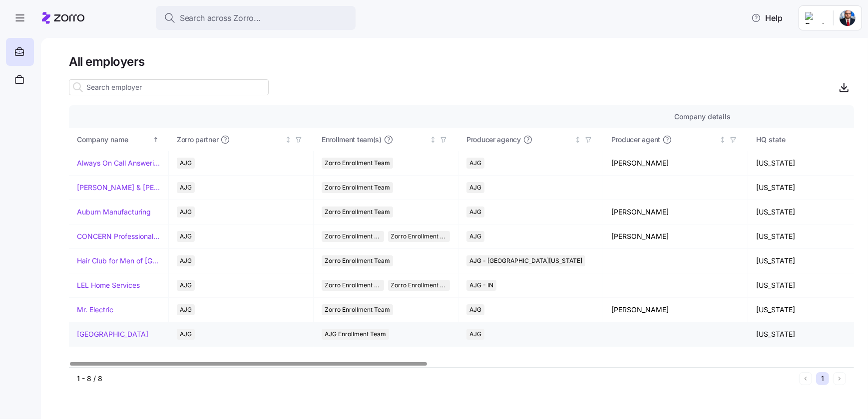 The width and height of the screenshot is (868, 419). What do you see at coordinates (352, 139) in the screenshot?
I see `span: Enrollment team(s)` at bounding box center [352, 139].